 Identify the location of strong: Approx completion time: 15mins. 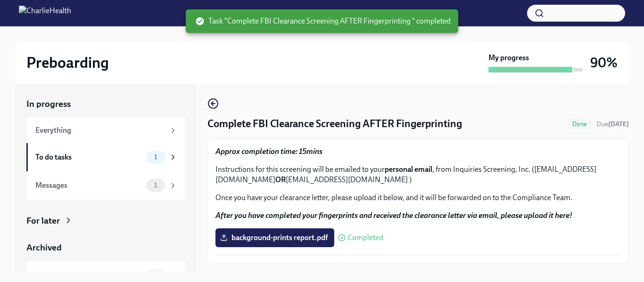
(269, 151).